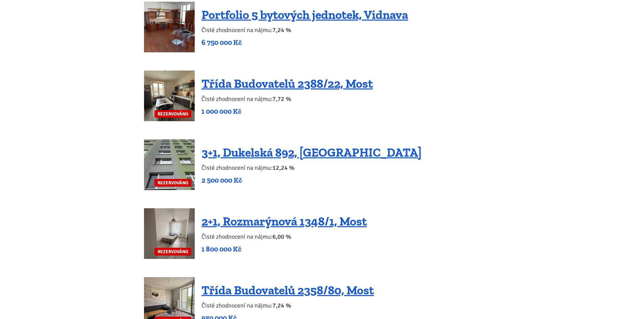 The width and height of the screenshot is (644, 319). What do you see at coordinates (305, 14) in the screenshot?
I see `a: Portfolio 5 bytových jednotek, Vidnava` at bounding box center [305, 14].